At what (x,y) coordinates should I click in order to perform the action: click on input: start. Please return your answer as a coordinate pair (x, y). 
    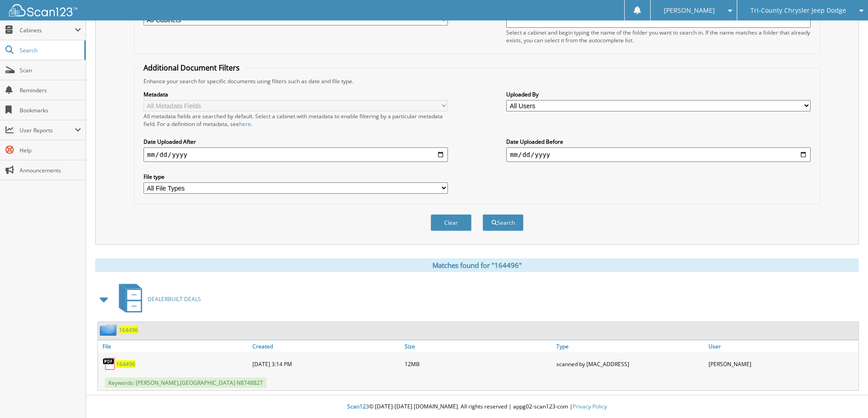
    Looking at the image, I should click on (295, 155).